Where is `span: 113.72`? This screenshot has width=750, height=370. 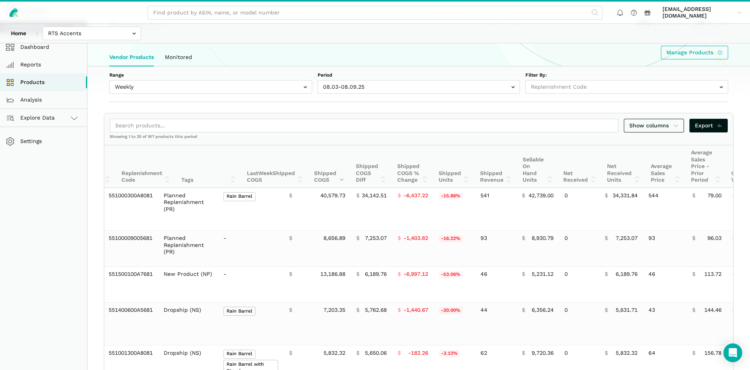 span: 113.72 is located at coordinates (713, 274).